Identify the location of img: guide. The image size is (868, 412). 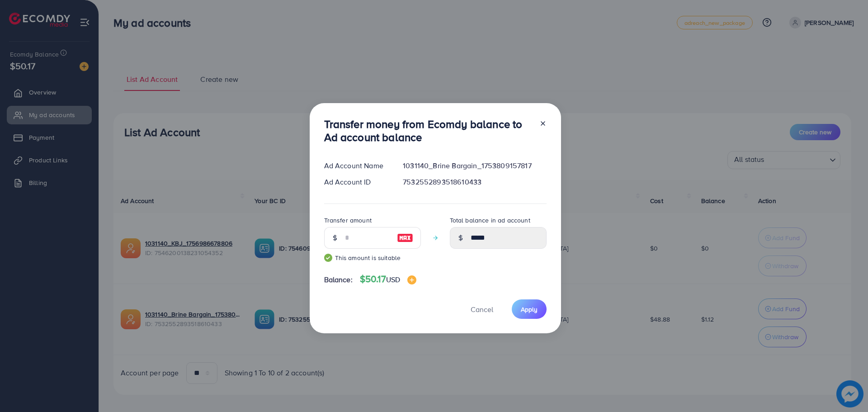
(329, 258).